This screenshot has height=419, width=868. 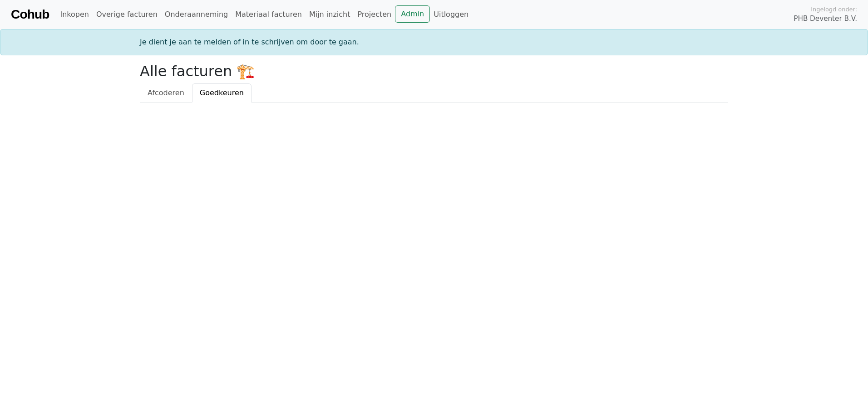 What do you see at coordinates (196, 14) in the screenshot?
I see `a: Onderaanneming` at bounding box center [196, 14].